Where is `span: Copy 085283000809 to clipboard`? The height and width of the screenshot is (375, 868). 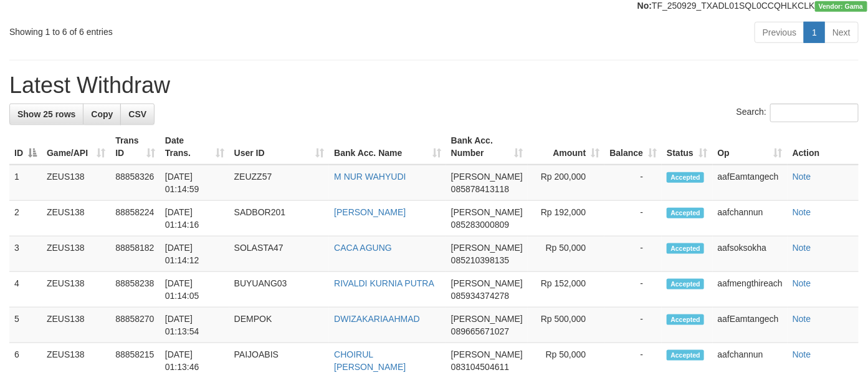 span: Copy 085283000809 to clipboard is located at coordinates (480, 224).